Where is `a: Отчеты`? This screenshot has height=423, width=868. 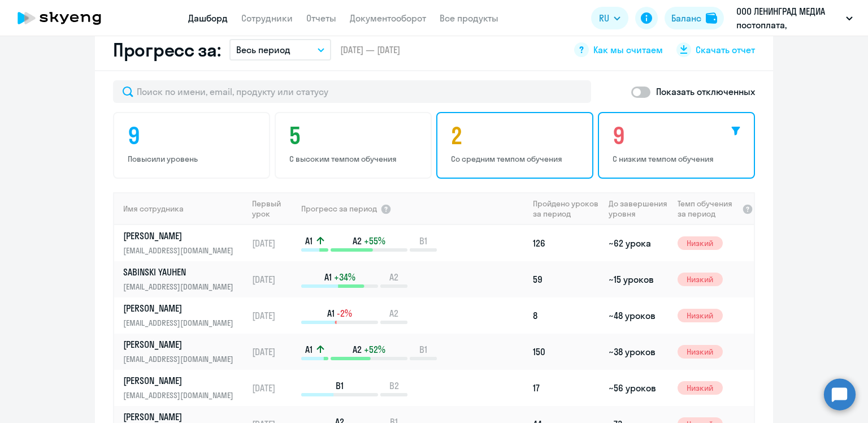 a: Отчеты is located at coordinates (321, 18).